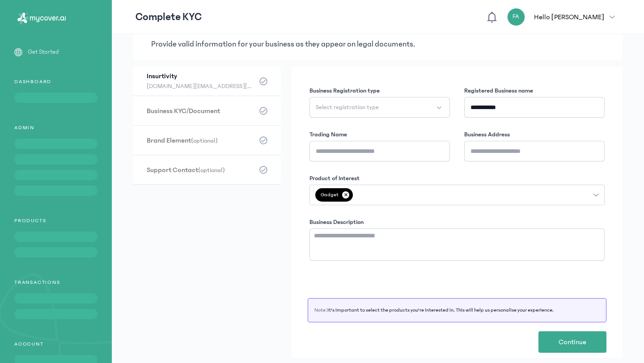 This screenshot has width=644, height=363. Describe the element at coordinates (487, 135) in the screenshot. I see `label: Business Address` at that location.